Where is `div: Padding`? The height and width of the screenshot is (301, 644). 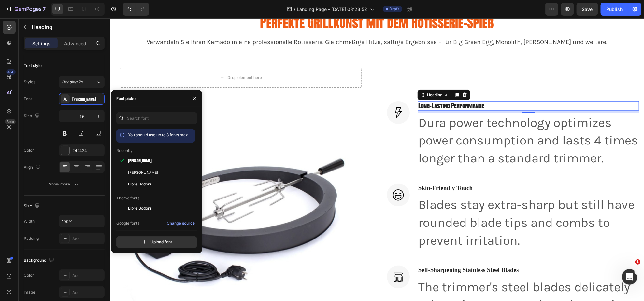
div: Padding is located at coordinates (31, 239).